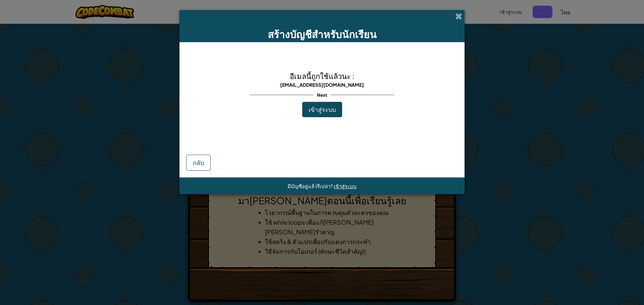  Describe the element at coordinates (198, 163) in the screenshot. I see `button: กลับ` at that location.